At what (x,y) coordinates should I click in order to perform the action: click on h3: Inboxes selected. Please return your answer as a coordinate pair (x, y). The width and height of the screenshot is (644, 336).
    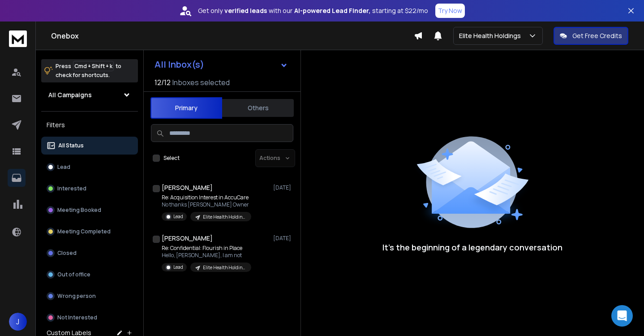
    Looking at the image, I should click on (201, 82).